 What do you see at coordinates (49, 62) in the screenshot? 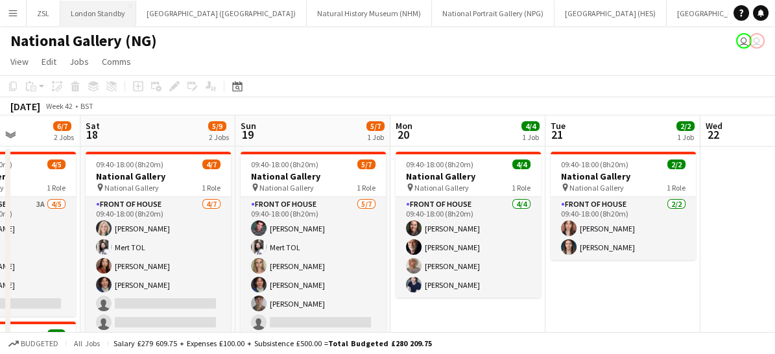
I see `span: Edit` at bounding box center [49, 62].